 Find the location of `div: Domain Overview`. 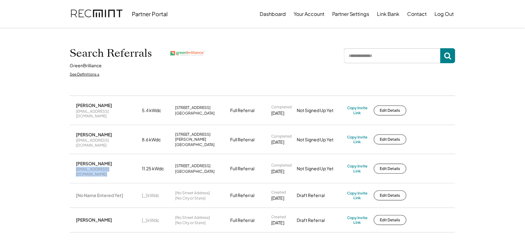

div: Domain Overview is located at coordinates (40, 39).